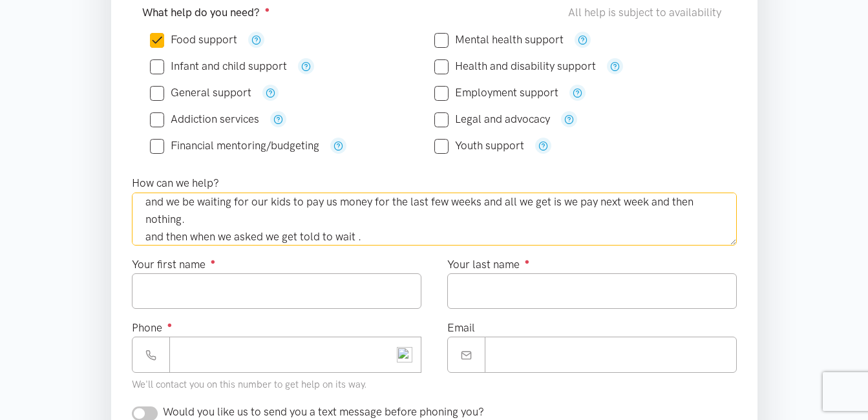  What do you see at coordinates (404, 355) in the screenshot?
I see `img: npw-badge-icon-locked.svg` at bounding box center [404, 355].